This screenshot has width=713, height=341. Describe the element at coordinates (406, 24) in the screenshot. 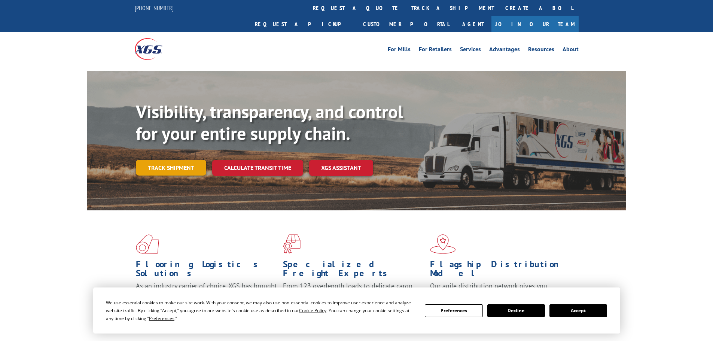

I see `a: Customer Portal` at that location.